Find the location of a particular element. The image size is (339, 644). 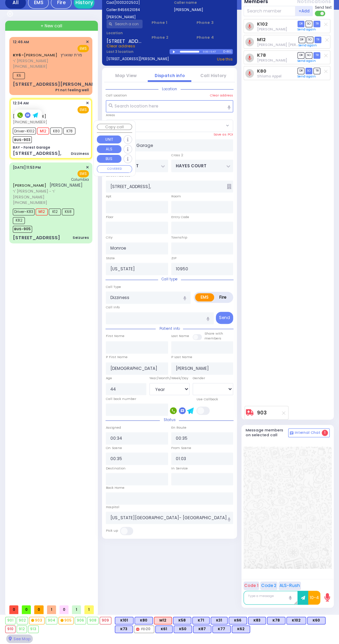

div: 901 is located at coordinates (11, 620).